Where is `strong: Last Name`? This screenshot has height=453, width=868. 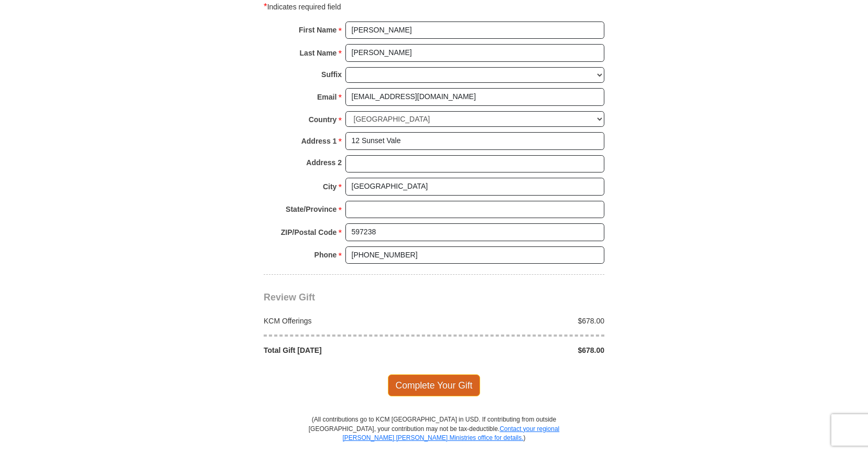 strong: Last Name is located at coordinates (319, 53).